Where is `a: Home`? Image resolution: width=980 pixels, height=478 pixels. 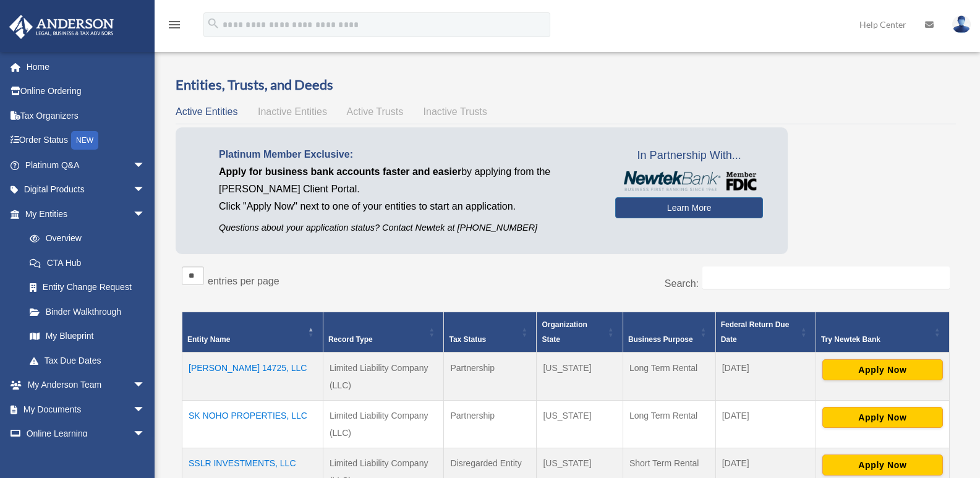 a: Home is located at coordinates (86, 67).